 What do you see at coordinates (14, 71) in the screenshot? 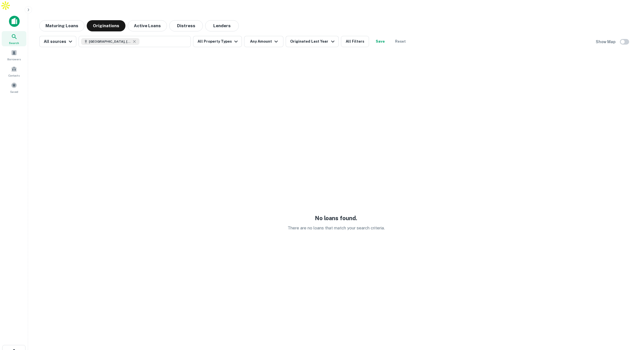
I see `div: Contacts` at bounding box center [14, 71].